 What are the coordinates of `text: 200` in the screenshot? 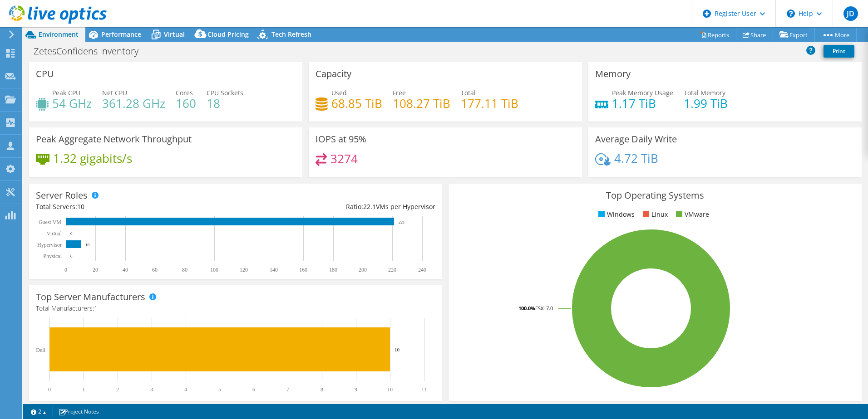 It's located at (363, 270).